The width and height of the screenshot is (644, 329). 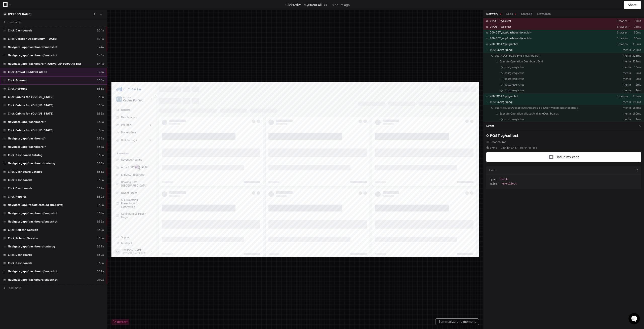 I want to click on p: 1ms, so click(x=636, y=119).